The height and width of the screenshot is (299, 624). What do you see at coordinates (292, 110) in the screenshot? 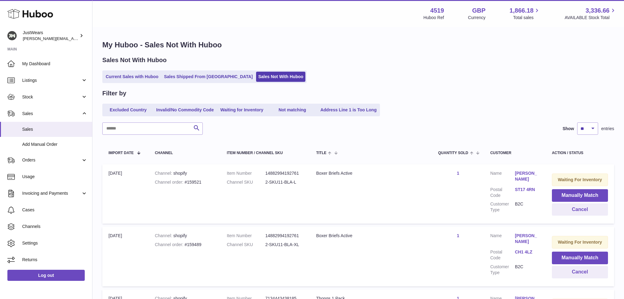
I see `a: Not matching` at bounding box center [292, 110].